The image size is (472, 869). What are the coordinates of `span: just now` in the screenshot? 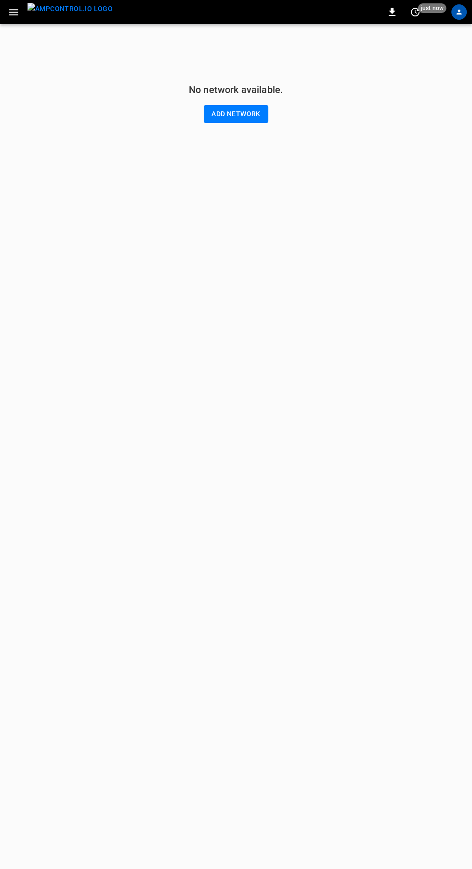 It's located at (432, 8).